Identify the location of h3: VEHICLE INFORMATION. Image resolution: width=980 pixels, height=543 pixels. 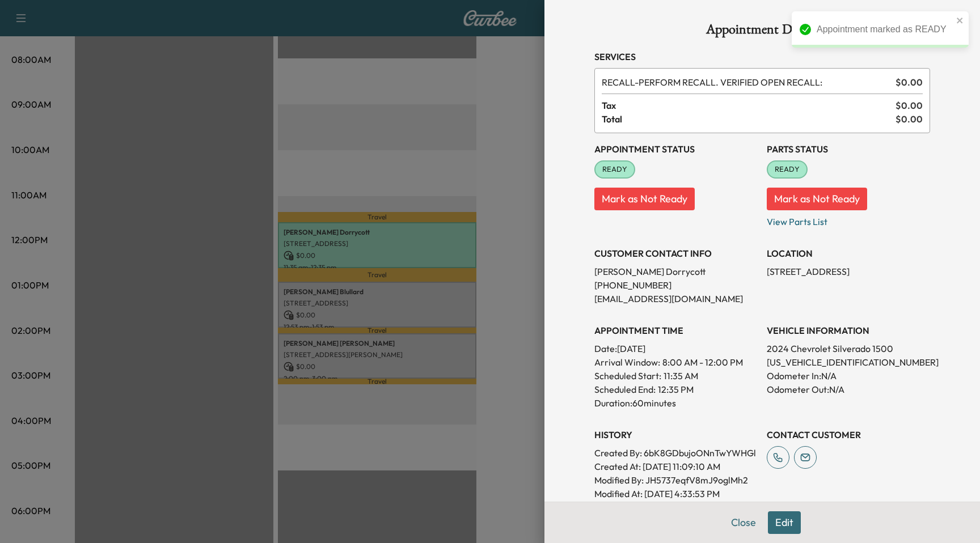
(848, 330).